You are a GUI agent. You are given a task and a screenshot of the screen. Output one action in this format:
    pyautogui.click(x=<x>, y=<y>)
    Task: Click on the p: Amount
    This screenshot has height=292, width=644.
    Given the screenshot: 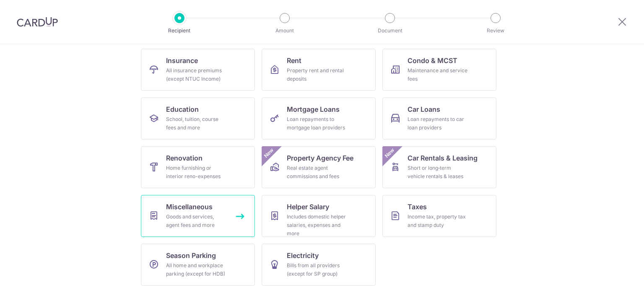 What is the action you would take?
    pyautogui.click(x=284, y=30)
    